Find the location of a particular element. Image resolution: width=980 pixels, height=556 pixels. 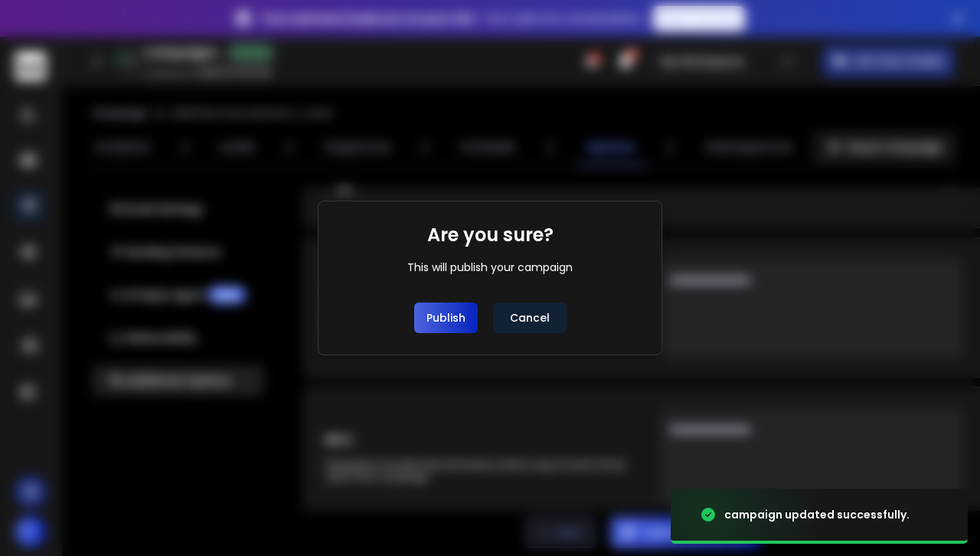

div: campaign updated successfully. is located at coordinates (817, 514).